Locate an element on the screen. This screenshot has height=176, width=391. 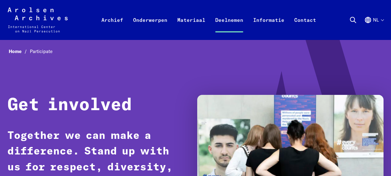
a: Contact is located at coordinates (305, 27).